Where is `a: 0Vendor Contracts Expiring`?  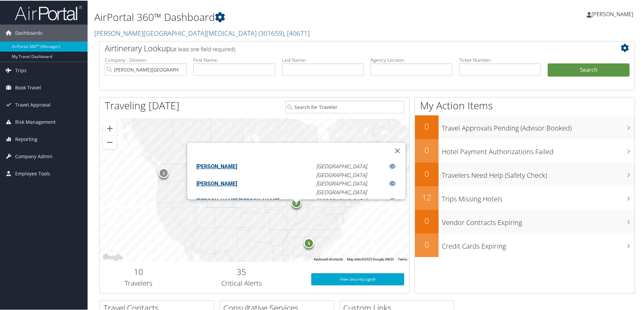
a: 0Vendor Contracts Expiring is located at coordinates (525, 221).